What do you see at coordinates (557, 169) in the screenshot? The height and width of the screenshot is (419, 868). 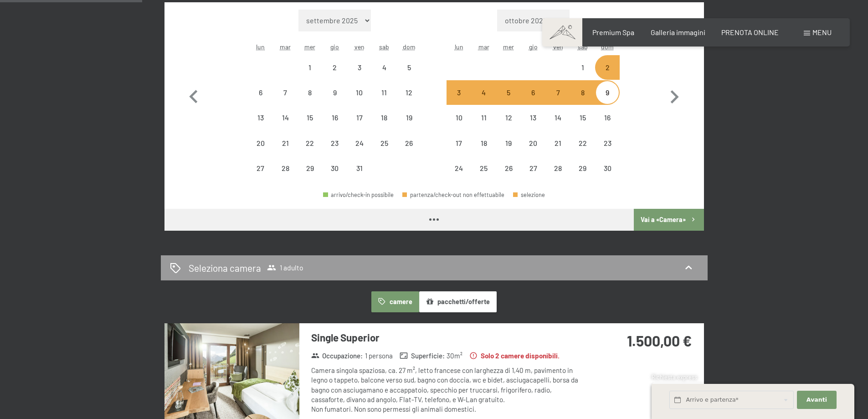 I see `div: Fri Nov 28 2025` at bounding box center [557, 169].